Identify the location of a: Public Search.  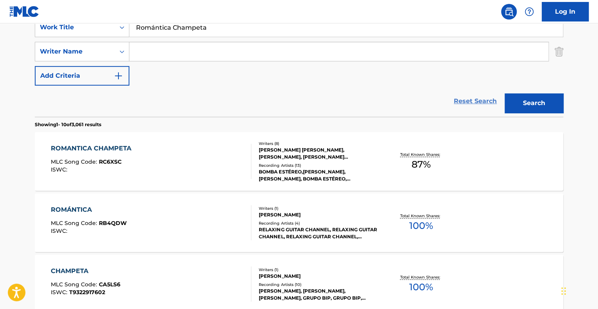
(509, 12).